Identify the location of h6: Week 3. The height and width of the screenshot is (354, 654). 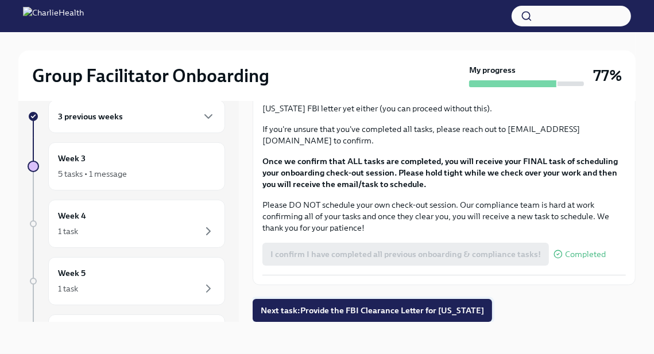
(72, 158).